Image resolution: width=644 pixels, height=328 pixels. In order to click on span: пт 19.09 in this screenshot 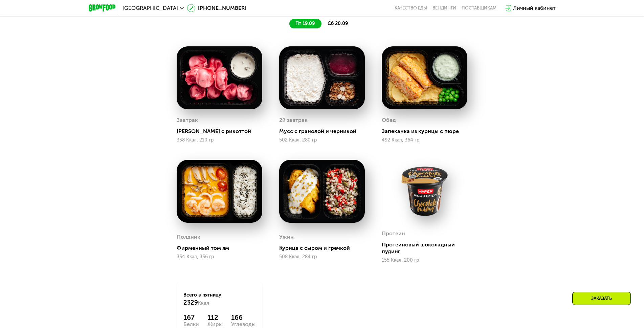, I will do `click(305, 23)`.